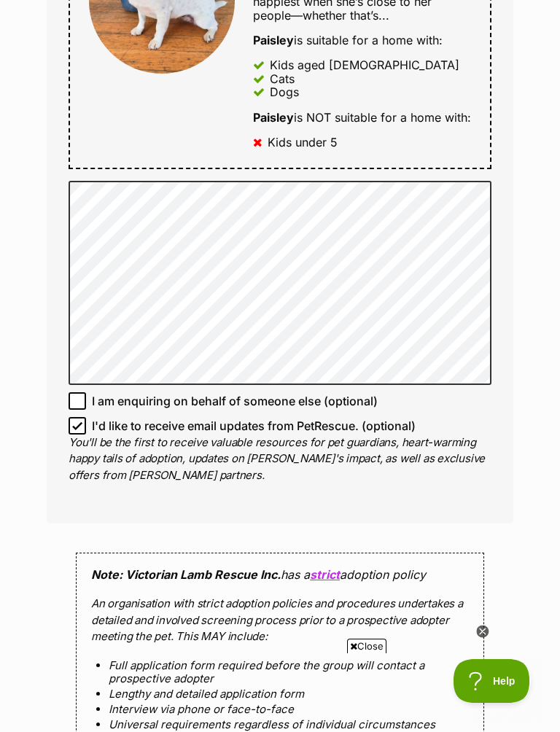 The image size is (560, 732). What do you see at coordinates (186, 575) in the screenshot?
I see `strong: Note: Victorian Lamb Rescue Inc.` at bounding box center [186, 575].